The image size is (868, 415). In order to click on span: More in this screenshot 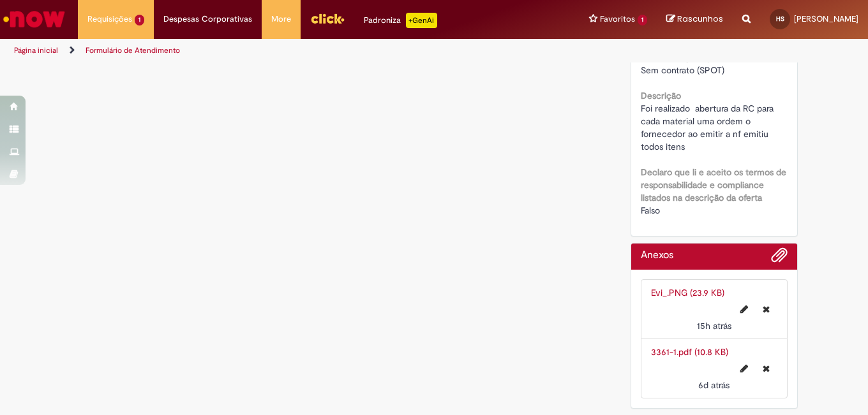, I will do `click(281, 19)`.